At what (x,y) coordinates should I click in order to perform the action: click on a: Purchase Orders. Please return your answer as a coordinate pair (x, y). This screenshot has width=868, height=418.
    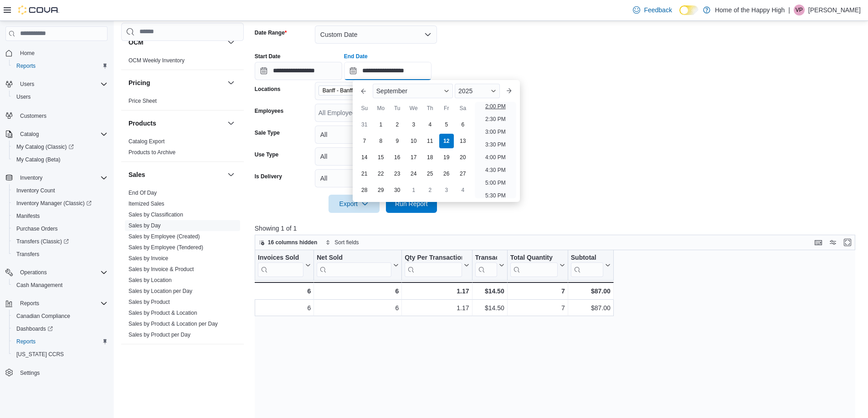
    Looking at the image, I should click on (37, 229).